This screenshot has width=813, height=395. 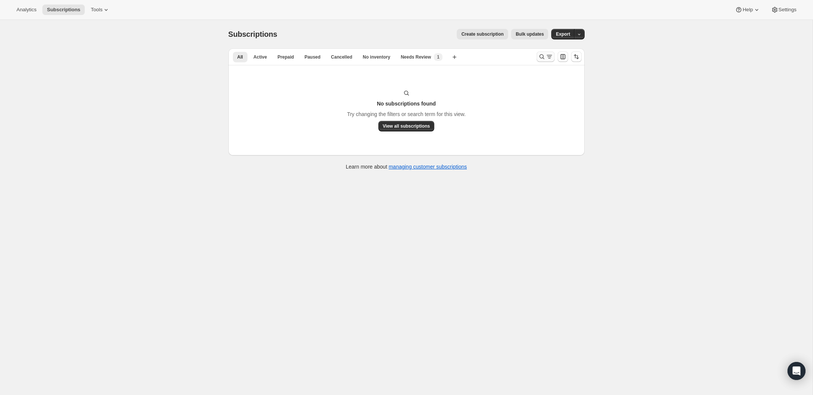 I want to click on span: Cancelled, so click(x=342, y=57).